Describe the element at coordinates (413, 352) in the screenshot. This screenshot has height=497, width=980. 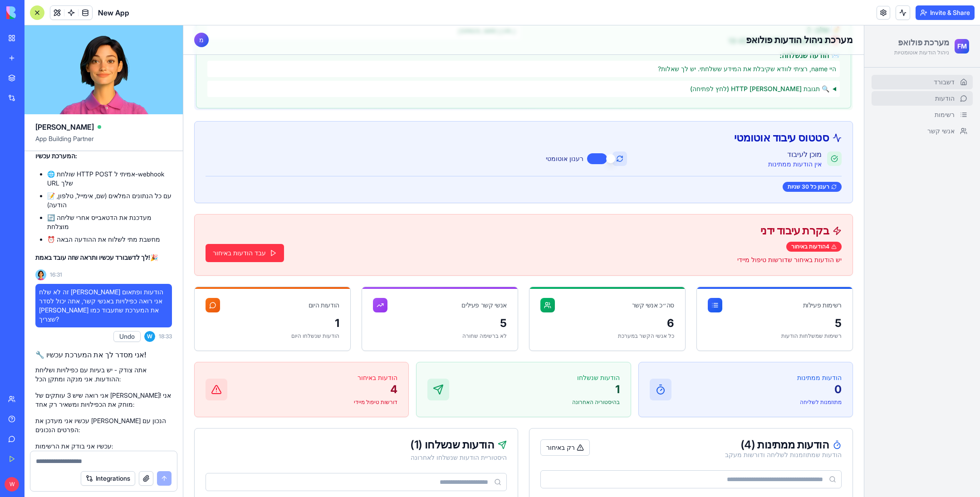
I see `p: הודעות שנשלחו` at that location.